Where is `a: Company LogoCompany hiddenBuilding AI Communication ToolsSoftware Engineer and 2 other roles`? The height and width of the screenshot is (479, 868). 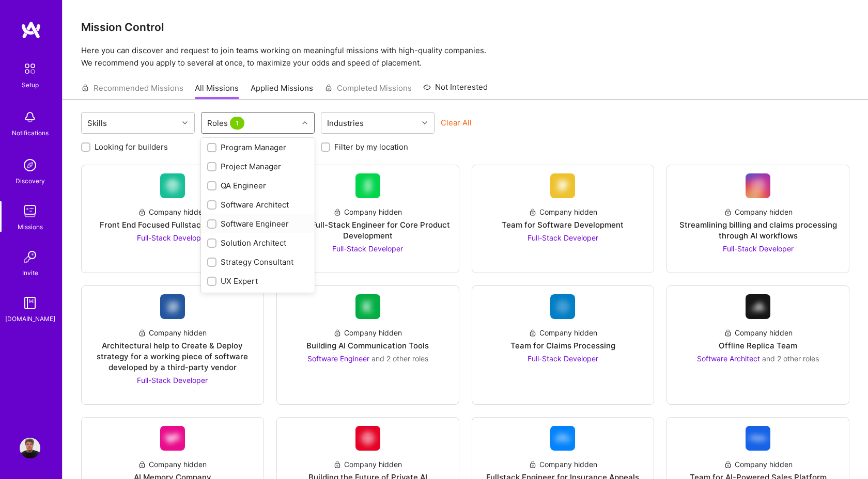 a: Company LogoCompany hiddenBuilding AI Communication ToolsSoftware Engineer and 2 other roles is located at coordinates (368, 345).